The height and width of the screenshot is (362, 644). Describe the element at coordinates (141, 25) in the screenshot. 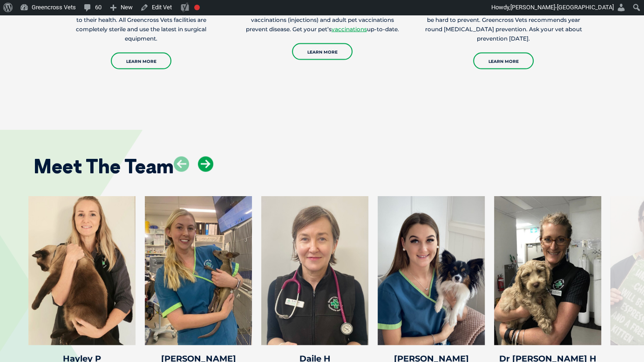

I see `p: Getting your pet (neutered or spayed) is essential to their health. All Greencross Vets facilitie...` at that location.